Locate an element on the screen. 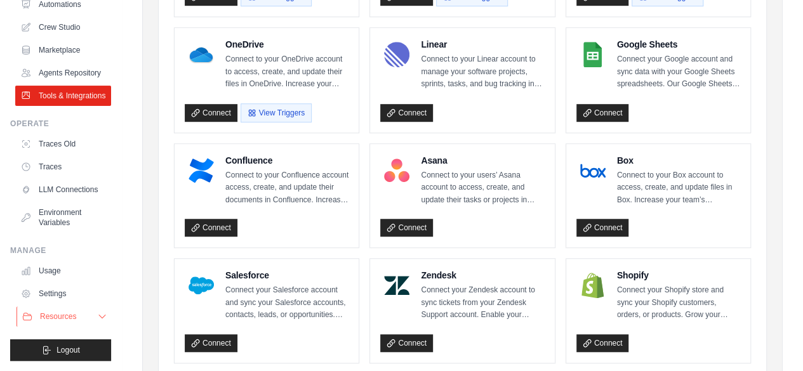 Image resolution: width=803 pixels, height=371 pixels. img: Linear Logo is located at coordinates (397, 55).